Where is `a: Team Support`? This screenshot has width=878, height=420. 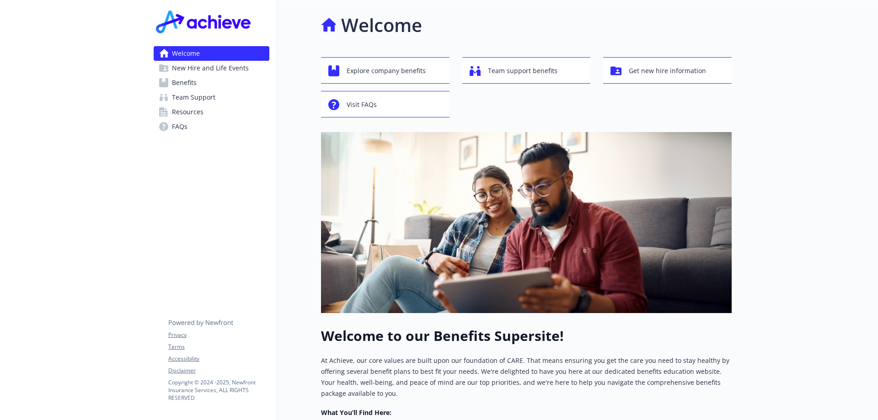
a: Team Support is located at coordinates (211, 97).